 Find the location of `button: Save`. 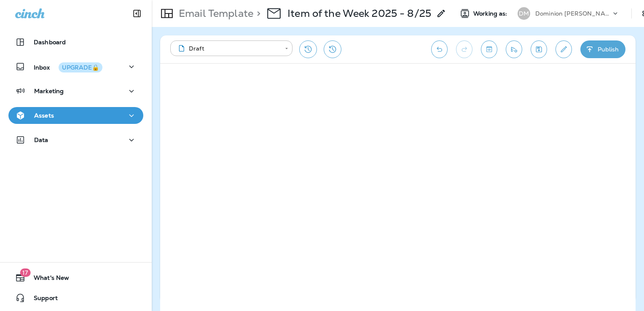

button: Save is located at coordinates (538, 49).